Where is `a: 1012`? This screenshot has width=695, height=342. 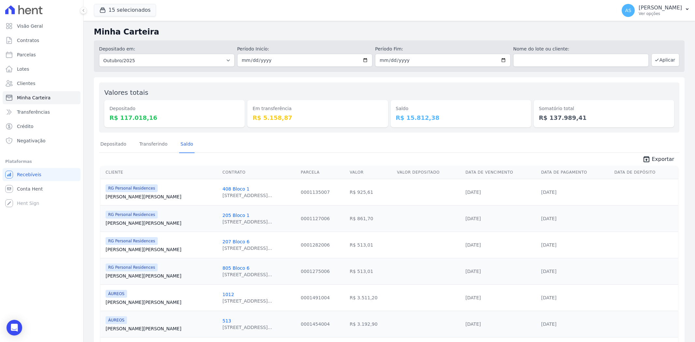 a: 1012 is located at coordinates (228, 294).